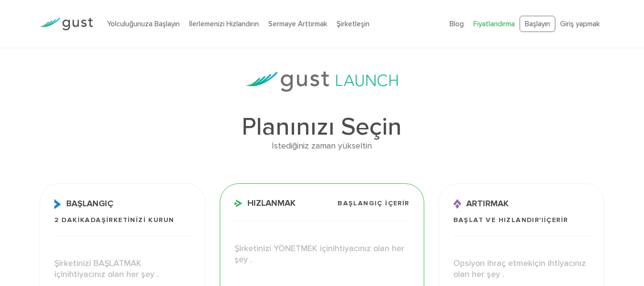 The width and height of the screenshot is (644, 286). I want to click on font: Fiyatlandırma, so click(494, 23).